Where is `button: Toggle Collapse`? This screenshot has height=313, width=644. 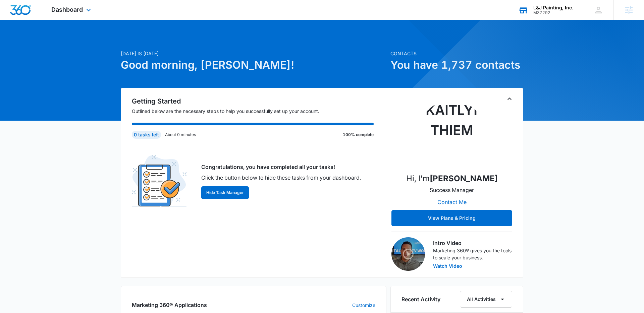
button: Toggle Collapse is located at coordinates (510, 99).